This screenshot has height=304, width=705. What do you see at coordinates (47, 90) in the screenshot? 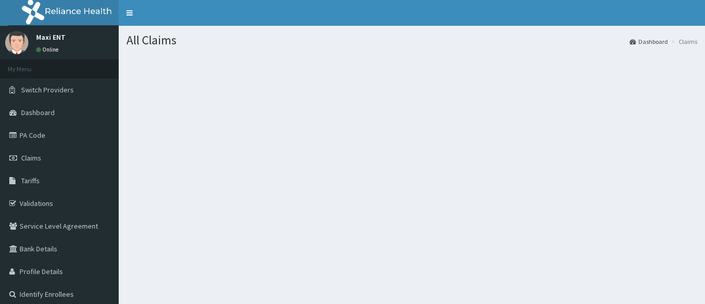
I see `span: Switch Providers` at bounding box center [47, 90].